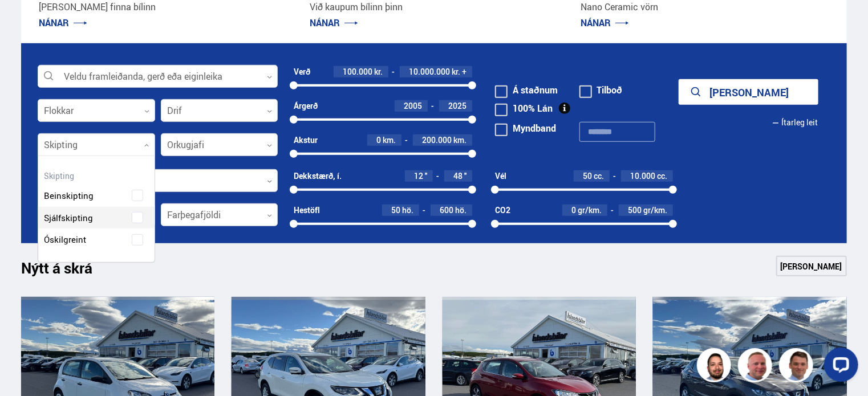 Image resolution: width=868 pixels, height=396 pixels. I want to click on span: 2025, so click(458, 106).